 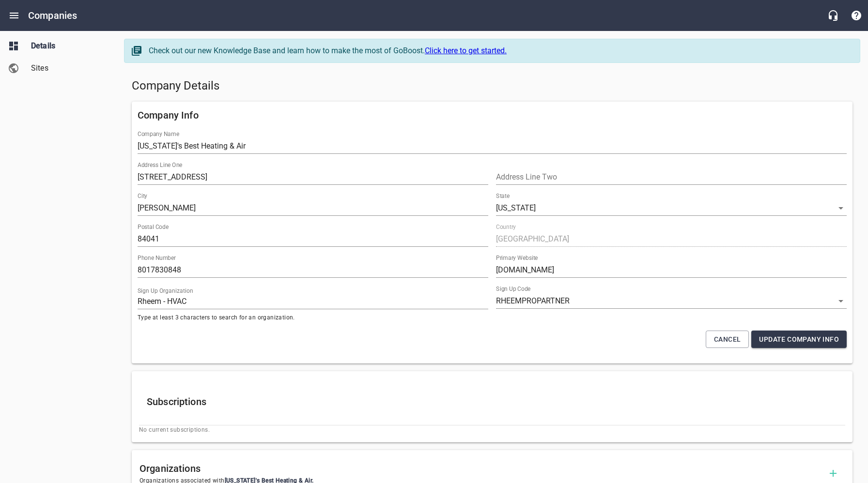 What do you see at coordinates (158, 134) in the screenshot?
I see `label: Company Name` at bounding box center [158, 134].